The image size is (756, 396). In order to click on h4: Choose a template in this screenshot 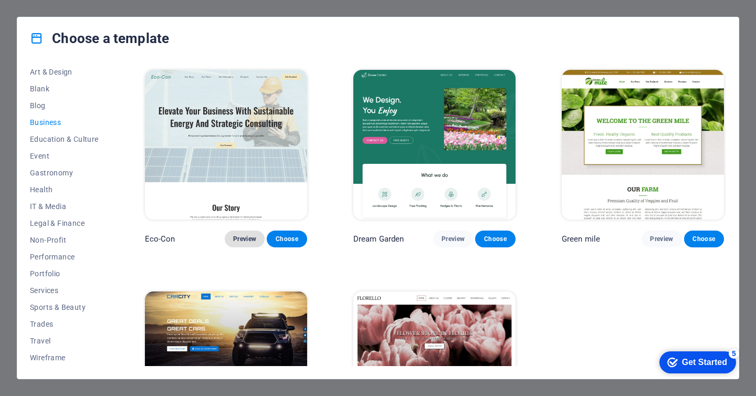, I will do `click(99, 38)`.